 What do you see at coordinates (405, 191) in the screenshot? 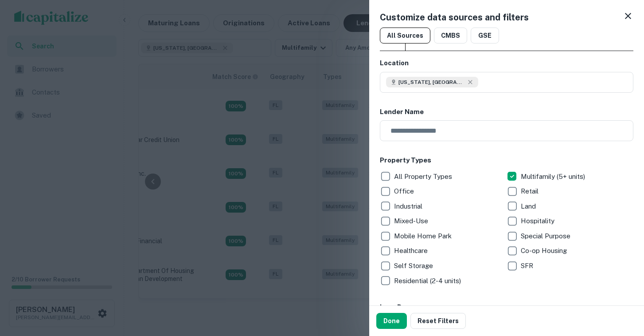
I see `p: Office` at bounding box center [405, 191].